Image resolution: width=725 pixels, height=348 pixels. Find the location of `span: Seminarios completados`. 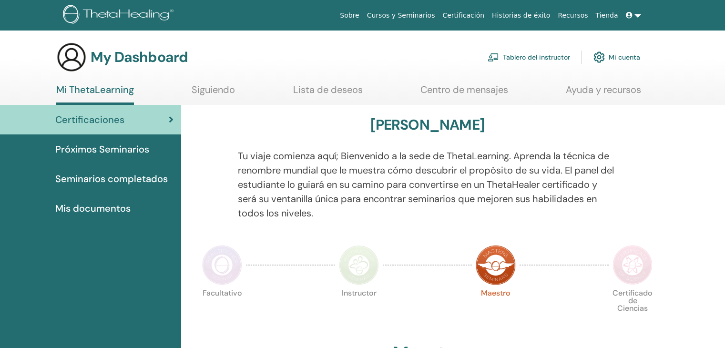

span: Seminarios completados is located at coordinates (111, 179).